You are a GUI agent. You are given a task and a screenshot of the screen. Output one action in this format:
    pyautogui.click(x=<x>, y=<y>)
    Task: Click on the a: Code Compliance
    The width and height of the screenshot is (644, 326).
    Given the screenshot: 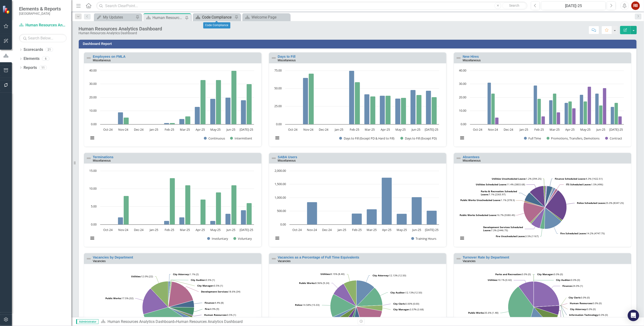 What is the action you would take?
    pyautogui.click(x=214, y=17)
    